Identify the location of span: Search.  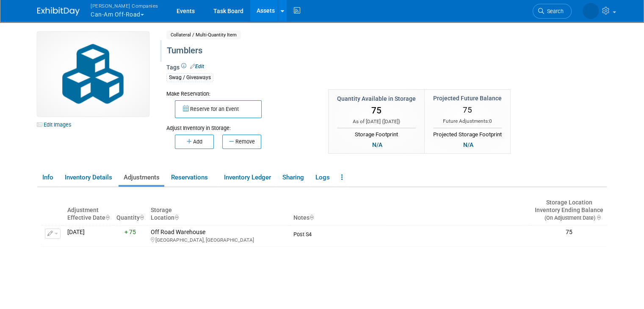
(554, 11).